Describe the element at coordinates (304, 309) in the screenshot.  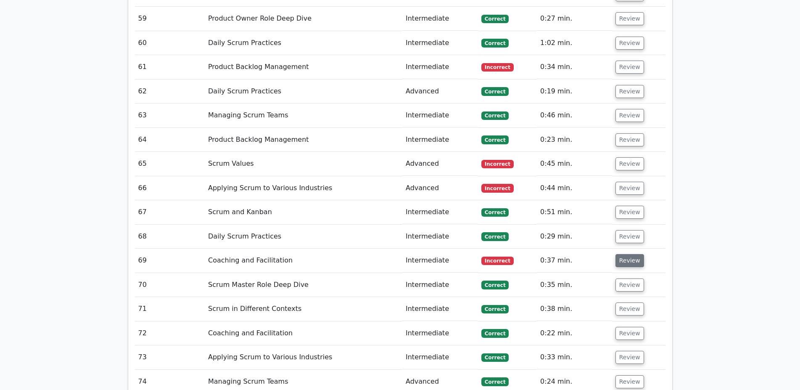
I see `td: Scrum in Different Contexts` at that location.